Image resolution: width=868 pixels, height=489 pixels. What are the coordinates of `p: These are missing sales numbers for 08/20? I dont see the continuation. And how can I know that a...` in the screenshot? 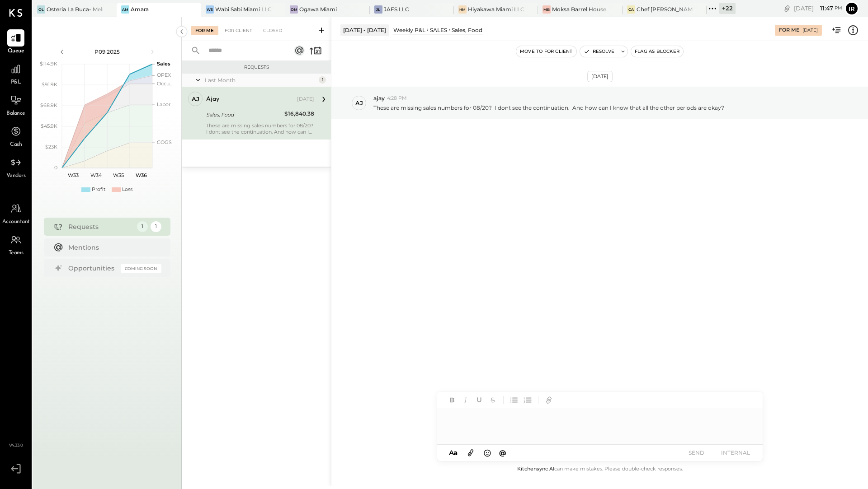 It's located at (548, 108).